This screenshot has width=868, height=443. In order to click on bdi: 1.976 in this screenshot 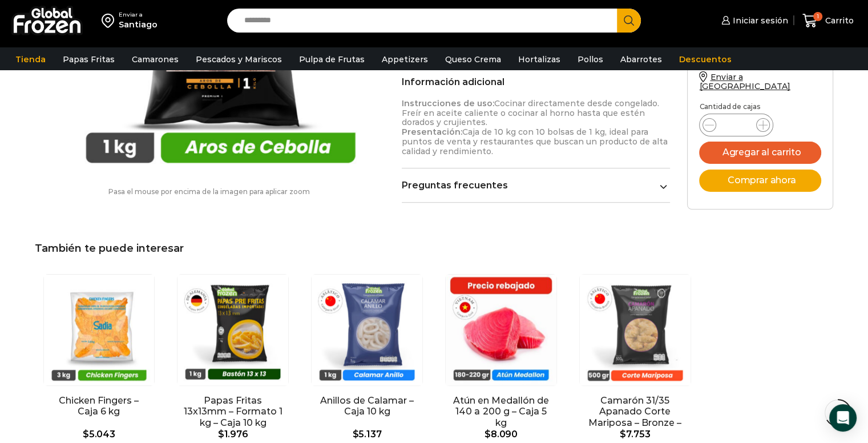, I will do `click(233, 434)`.